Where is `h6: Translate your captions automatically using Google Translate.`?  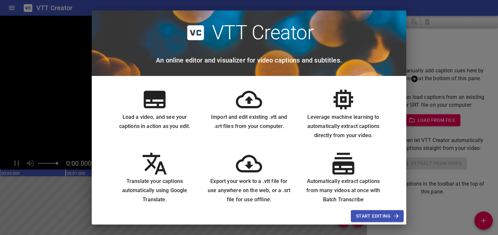 h6: Translate your captions automatically using Google Translate. is located at coordinates (155, 191).